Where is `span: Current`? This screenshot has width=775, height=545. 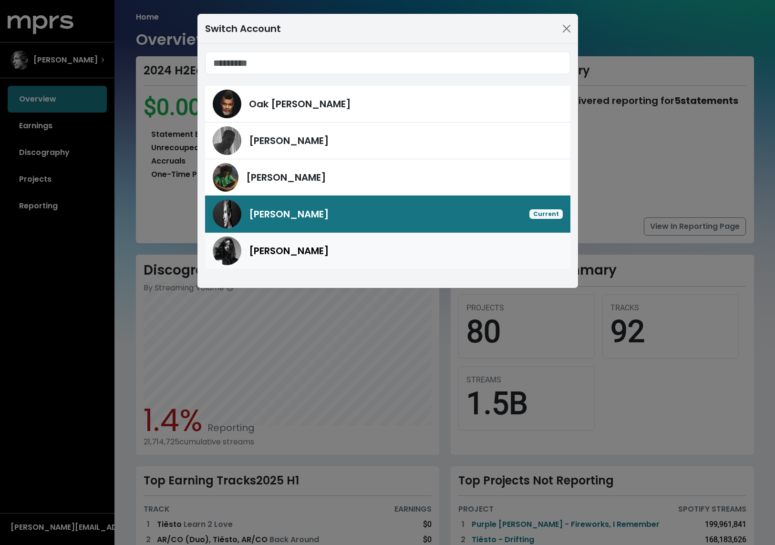 span: Current is located at coordinates (546, 214).